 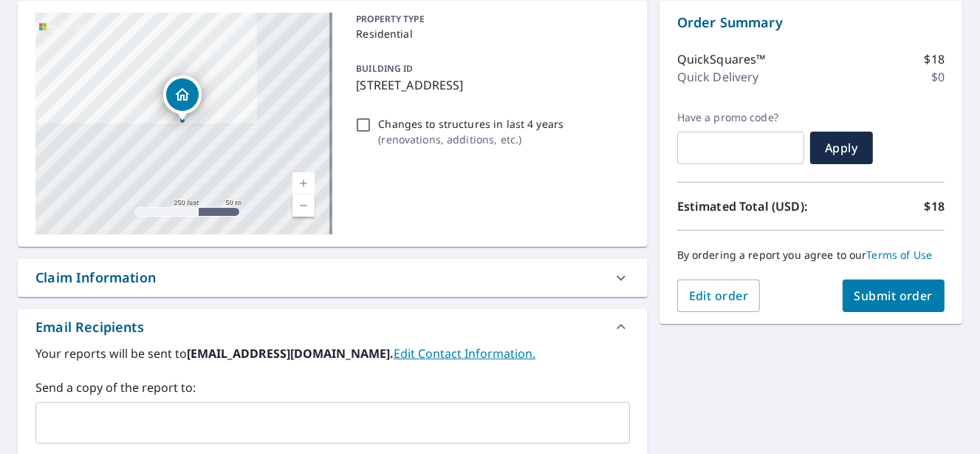 I want to click on label: Send a copy of the report to:, so click(x=333, y=387).